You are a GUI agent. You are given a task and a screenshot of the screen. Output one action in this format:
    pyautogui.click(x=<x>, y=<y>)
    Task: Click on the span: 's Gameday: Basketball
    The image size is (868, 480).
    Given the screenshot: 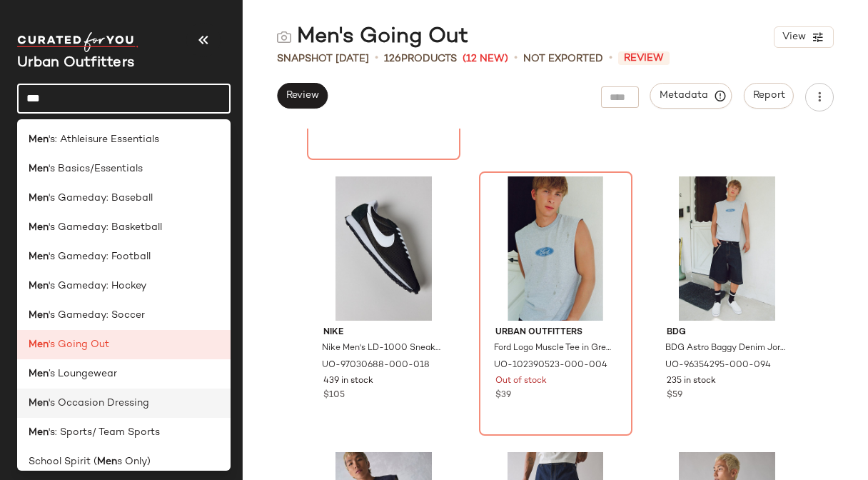 What is the action you would take?
    pyautogui.click(x=105, y=227)
    